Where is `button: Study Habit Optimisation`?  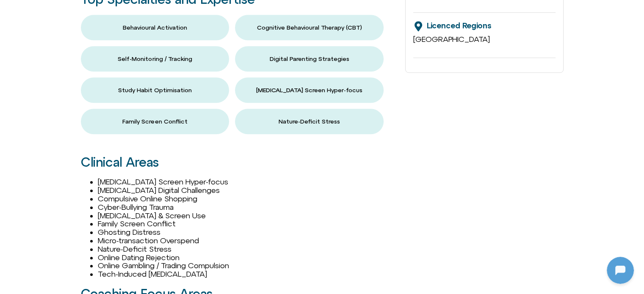
button: Study Habit Optimisation is located at coordinates (155, 90).